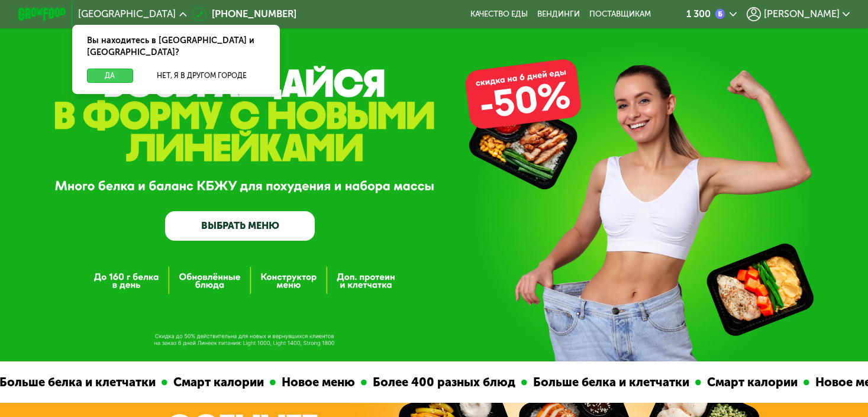 This screenshot has height=417, width=868. What do you see at coordinates (318, 382) in the screenshot?
I see `div: Новое меню` at bounding box center [318, 382].